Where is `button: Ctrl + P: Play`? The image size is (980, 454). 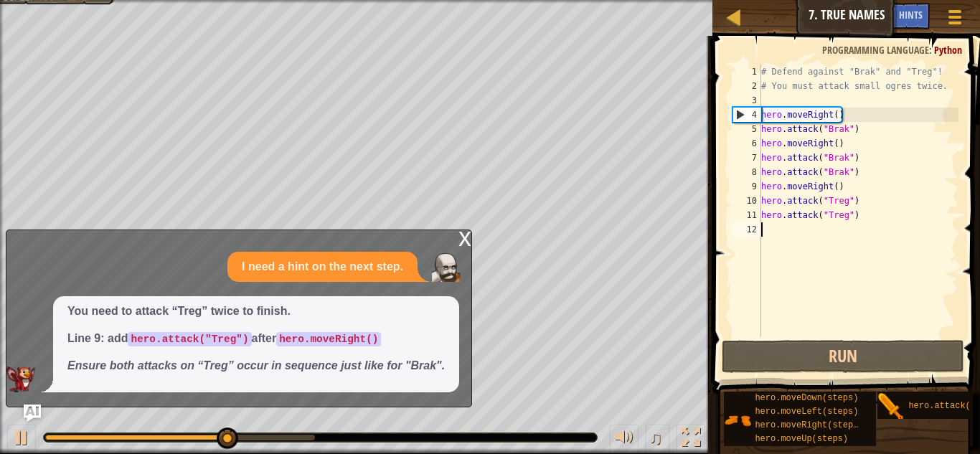
button: Ctrl + P: Play is located at coordinates (22, 439).